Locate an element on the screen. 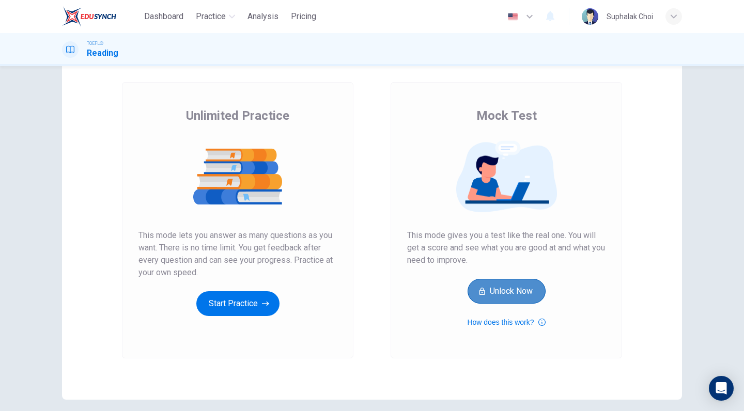  button: Analysis is located at coordinates (263, 17).